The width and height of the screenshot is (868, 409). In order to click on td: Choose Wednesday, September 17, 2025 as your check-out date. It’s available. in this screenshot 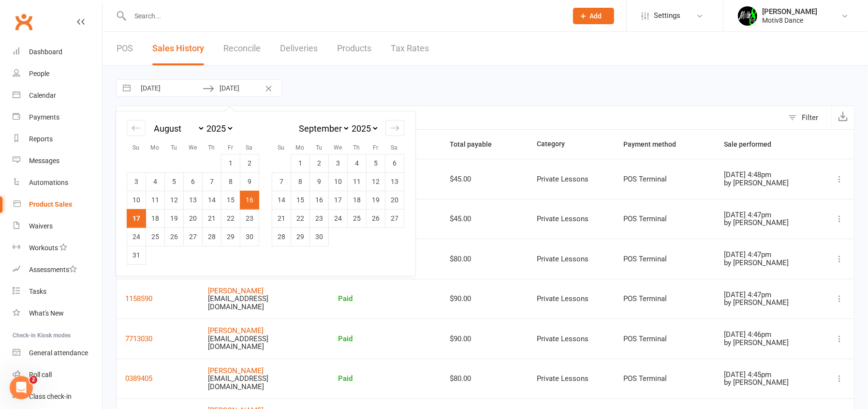, I will do `click(338, 200)`.